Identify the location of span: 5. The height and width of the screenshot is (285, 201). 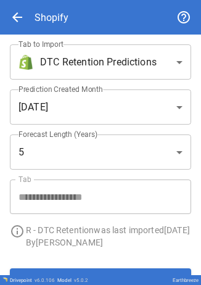
(21, 153).